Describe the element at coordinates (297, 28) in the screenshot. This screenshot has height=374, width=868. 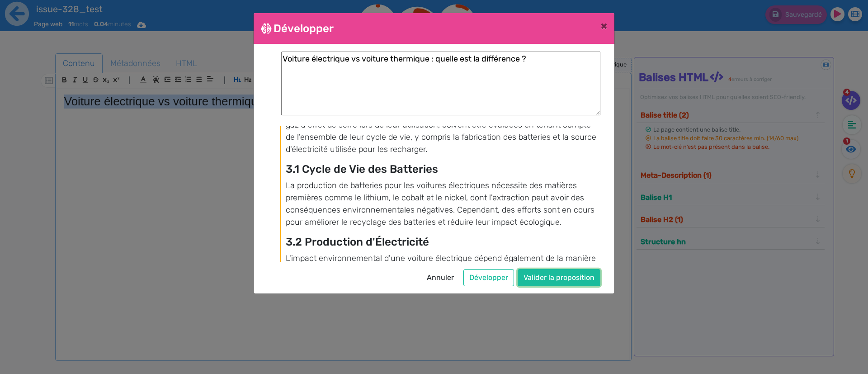
I see `h4: Développer` at that location.